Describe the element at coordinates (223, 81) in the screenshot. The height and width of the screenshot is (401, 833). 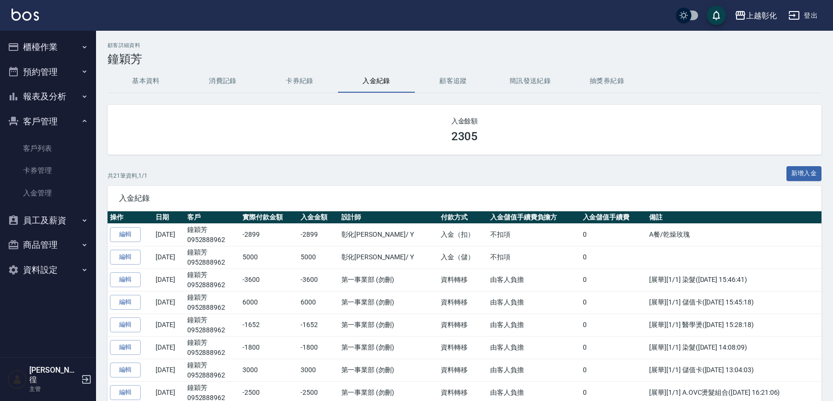
I see `button: 消費記錄` at that location.